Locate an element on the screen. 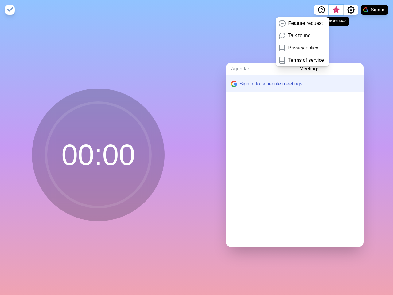 This screenshot has height=295, width=393. p: Privacy policy is located at coordinates (303, 48).